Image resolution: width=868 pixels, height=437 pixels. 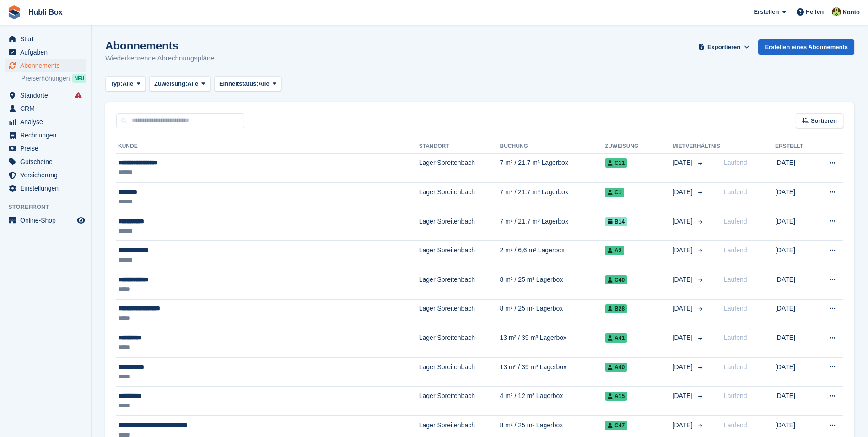 I want to click on button: Typ: Alle, so click(x=125, y=84).